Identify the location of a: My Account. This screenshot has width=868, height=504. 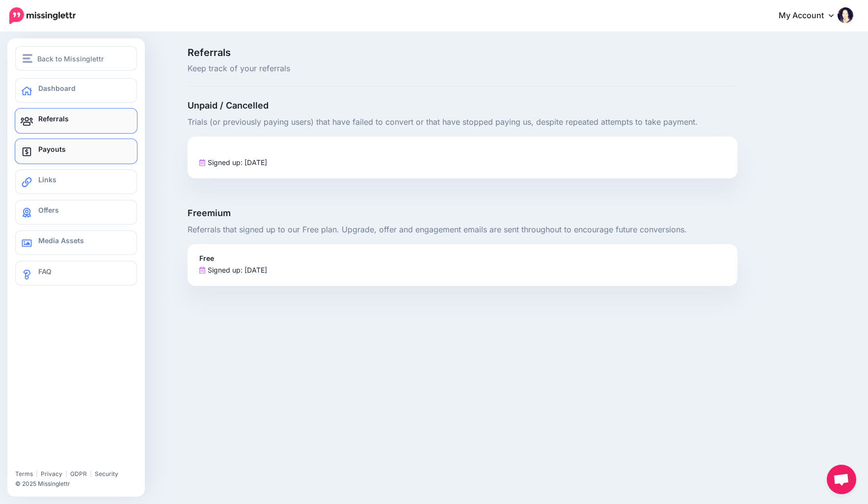
(811, 16).